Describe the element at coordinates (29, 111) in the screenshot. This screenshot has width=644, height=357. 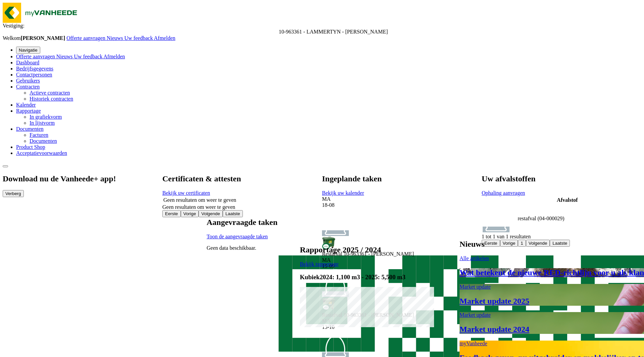
I see `span: Rapportage` at that location.